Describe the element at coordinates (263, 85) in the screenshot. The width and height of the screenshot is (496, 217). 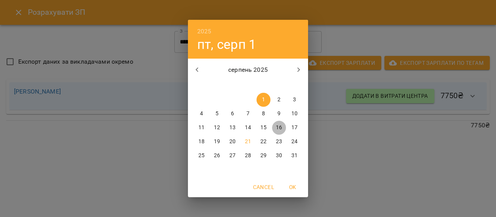
I see `span: пт` at that location.